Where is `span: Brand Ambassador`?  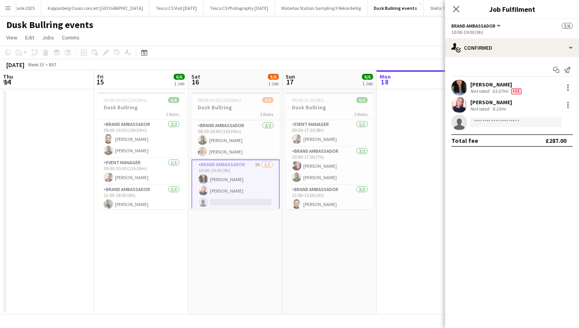 span: Brand Ambassador is located at coordinates (474, 26).